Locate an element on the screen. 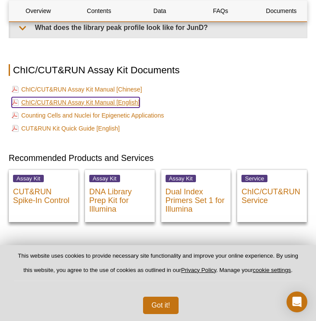 The width and height of the screenshot is (316, 321). a: Privacy Policy is located at coordinates (199, 270).